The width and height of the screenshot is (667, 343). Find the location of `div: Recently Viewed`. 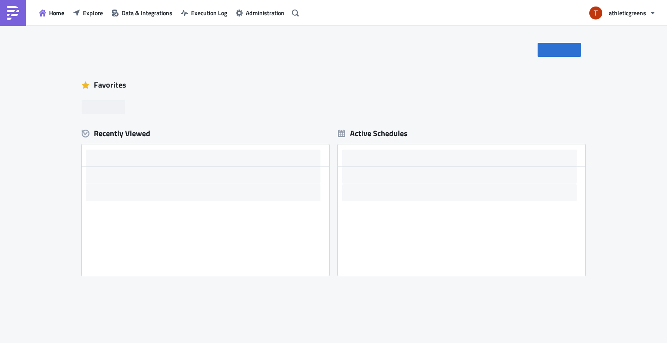

div: Recently Viewed is located at coordinates (205, 134).